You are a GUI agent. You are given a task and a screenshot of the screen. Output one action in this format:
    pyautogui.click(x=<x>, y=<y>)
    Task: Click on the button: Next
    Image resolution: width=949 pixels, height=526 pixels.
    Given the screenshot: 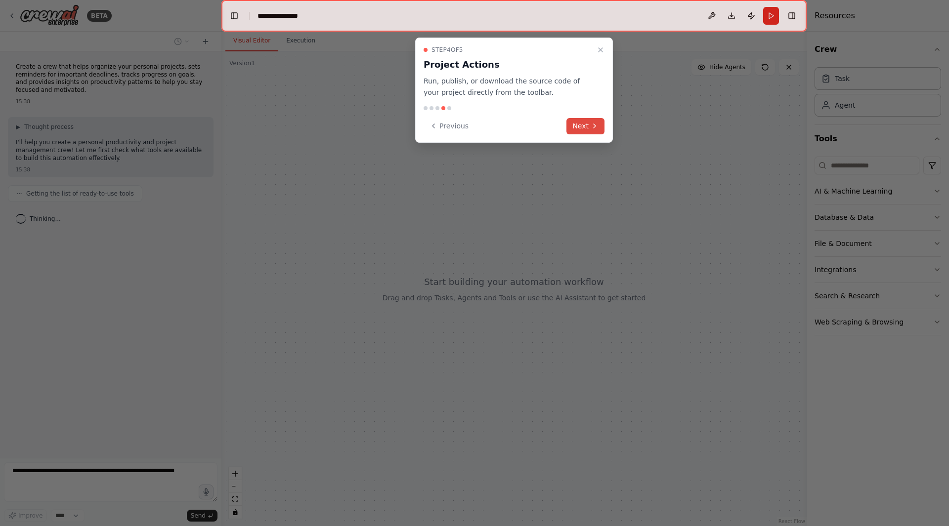 What is the action you would take?
    pyautogui.click(x=585, y=126)
    